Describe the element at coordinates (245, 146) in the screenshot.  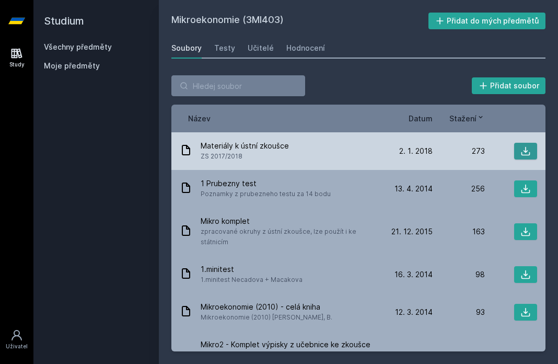
I see `span: Materiály k ústní zkoušce` at that location.